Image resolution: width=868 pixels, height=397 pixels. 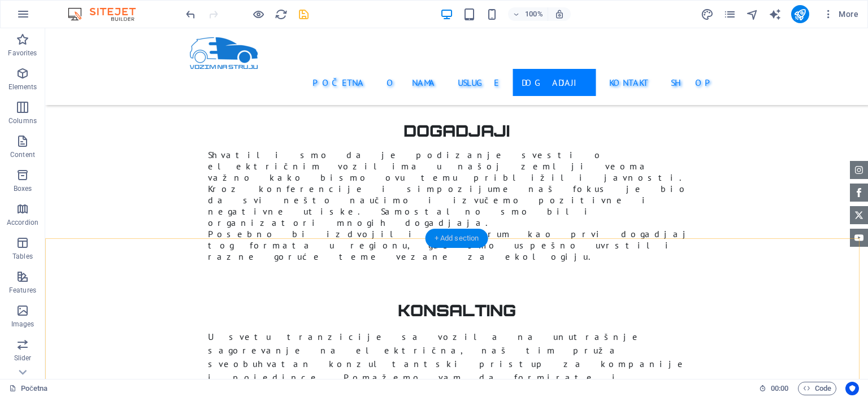 What do you see at coordinates (730, 14) in the screenshot?
I see `button: pages` at bounding box center [730, 14].